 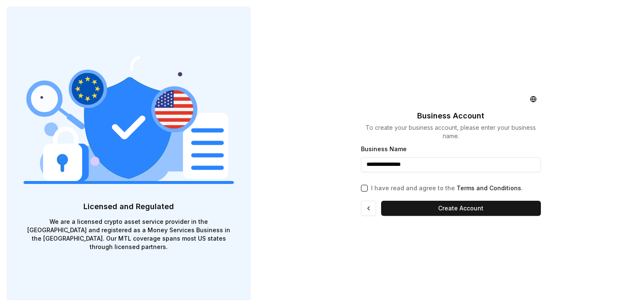 I want to click on p: Business Account, so click(x=451, y=116).